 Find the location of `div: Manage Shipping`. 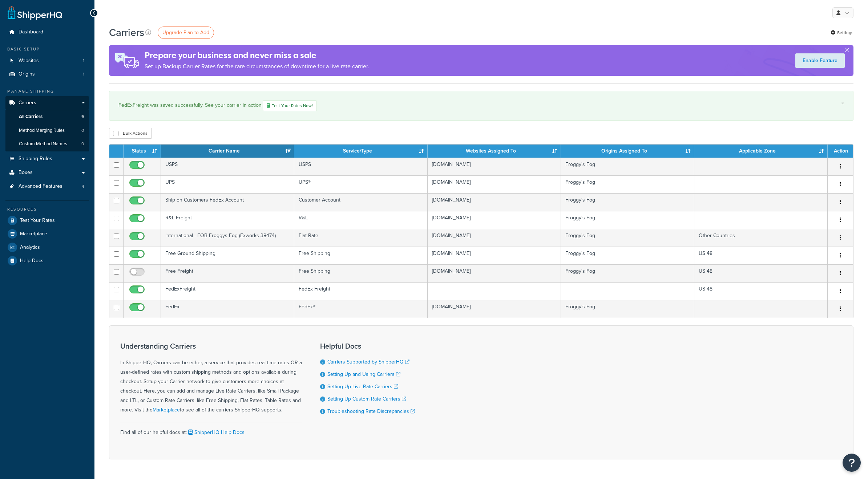

div: Manage Shipping is located at coordinates (47, 91).